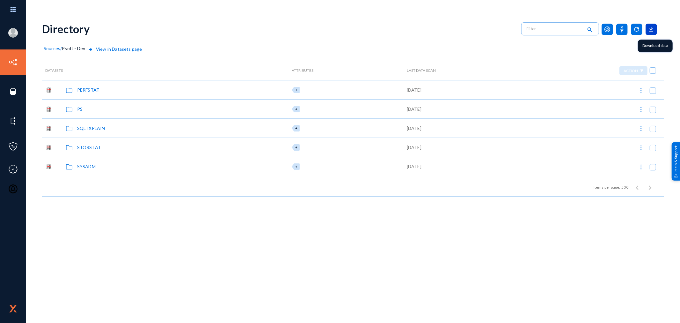 The image size is (680, 323). I want to click on div: 500, so click(625, 187).